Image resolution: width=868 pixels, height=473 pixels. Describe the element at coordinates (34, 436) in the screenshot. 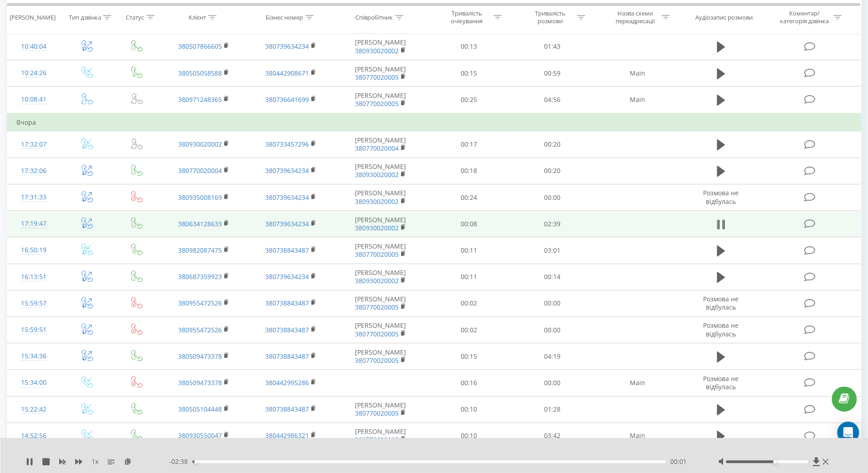

I see `div: 14:52:56` at that location.